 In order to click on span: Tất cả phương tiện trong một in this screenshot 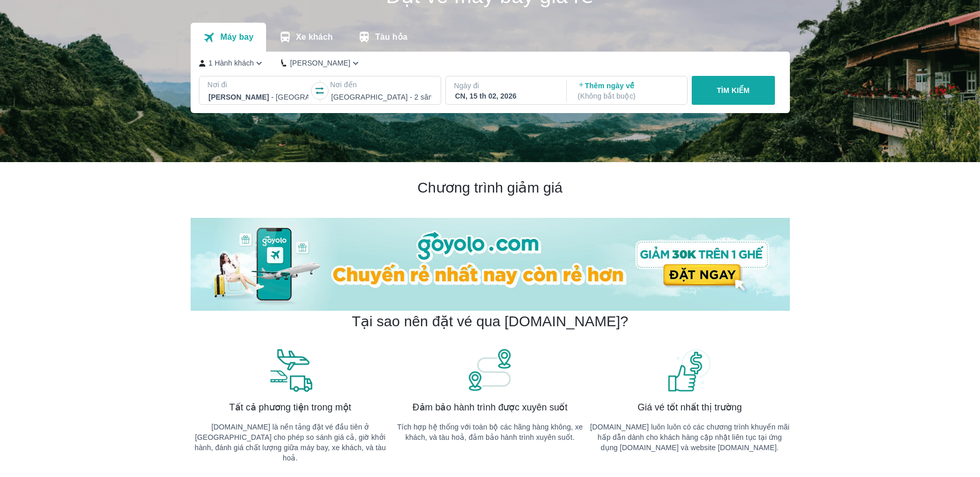, I will do `click(290, 407)`.